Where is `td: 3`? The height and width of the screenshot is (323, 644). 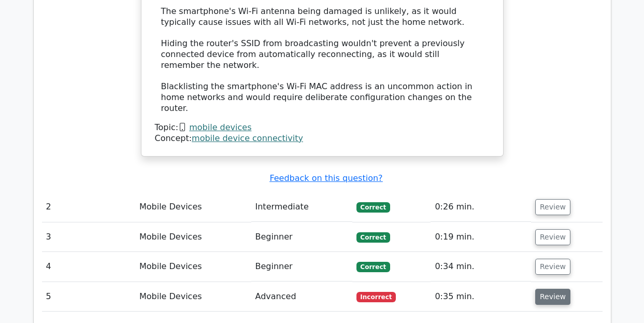
td: 3 is located at coordinates (88, 237).